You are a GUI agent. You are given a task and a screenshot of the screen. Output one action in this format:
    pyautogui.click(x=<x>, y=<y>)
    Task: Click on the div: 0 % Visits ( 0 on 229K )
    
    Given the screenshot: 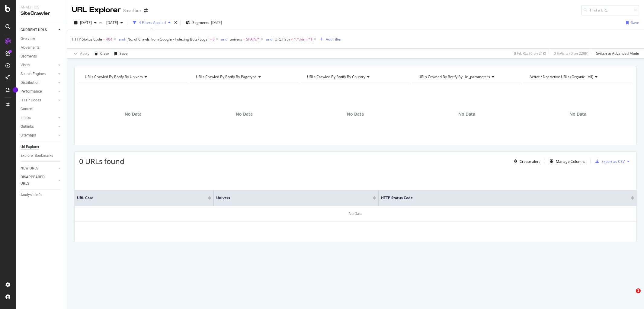 What is the action you would take?
    pyautogui.click(x=571, y=53)
    